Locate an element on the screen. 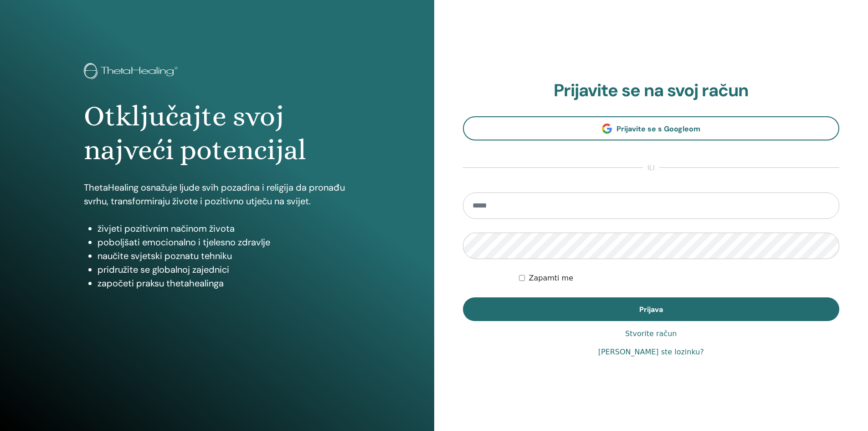 This screenshot has width=868, height=431. a: Stvorite račun is located at coordinates (651, 334).